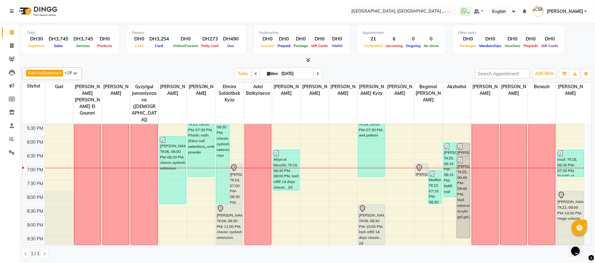  I want to click on span: Ongoing, so click(413, 46).